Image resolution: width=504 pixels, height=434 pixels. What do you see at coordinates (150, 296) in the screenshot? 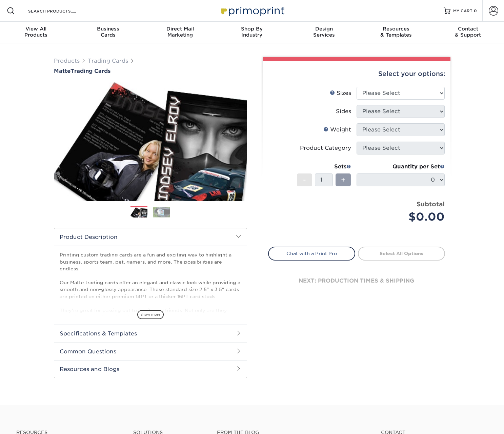
I see `p: Printing custom trading cards are a fun and exciting way to highlight a business, sports team, pe...` at bounding box center [150, 296].